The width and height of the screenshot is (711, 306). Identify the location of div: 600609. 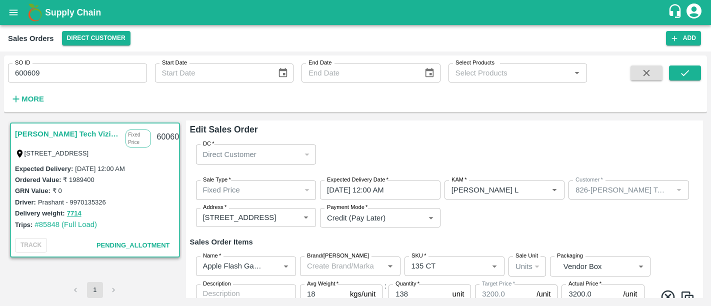
(170, 137).